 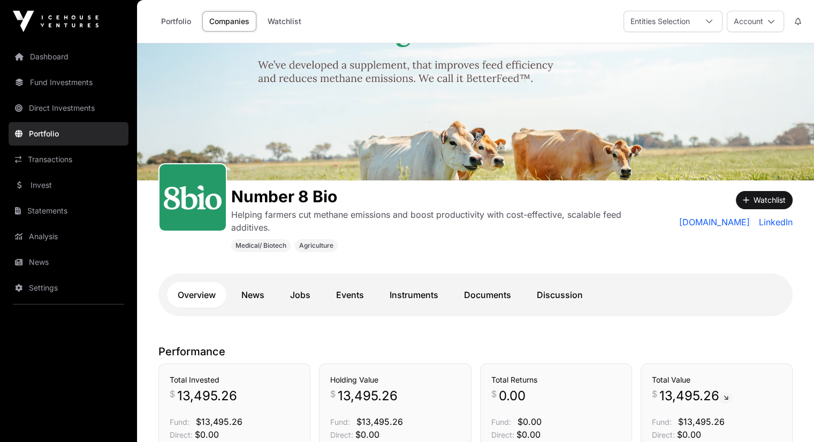 I want to click on a: Dashboard, so click(x=69, y=57).